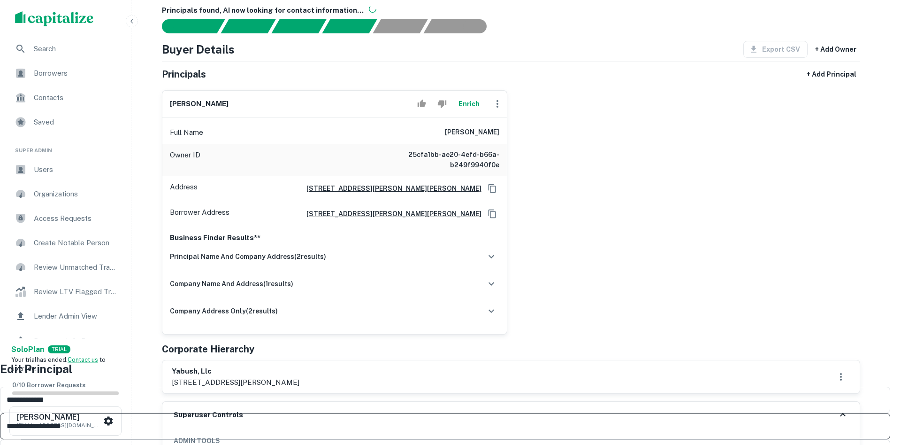 The image size is (901, 445). Describe the element at coordinates (76, 340) in the screenshot. I see `span: Borrower Info Requests` at that location.